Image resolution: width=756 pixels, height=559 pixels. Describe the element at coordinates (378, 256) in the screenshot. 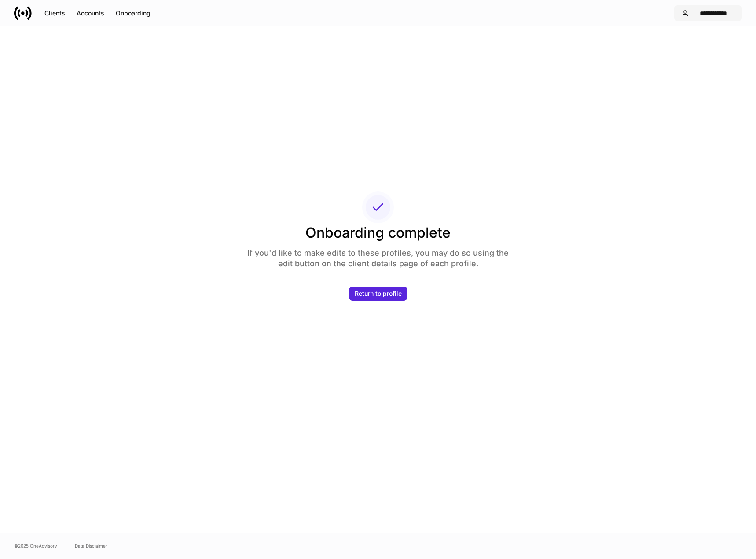

I see `h4: If you'd like to make edits to these profiles, you may do so using the edit button on the client ...` at that location.